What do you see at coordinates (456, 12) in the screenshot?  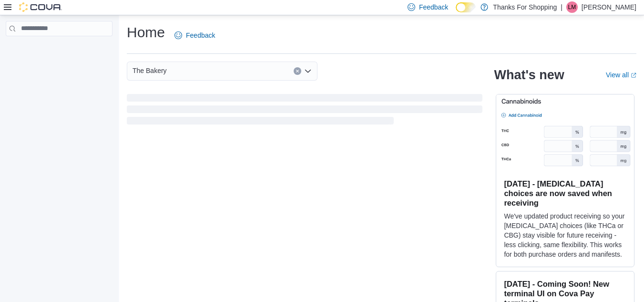 I see `span: Dark Mode` at bounding box center [456, 12].